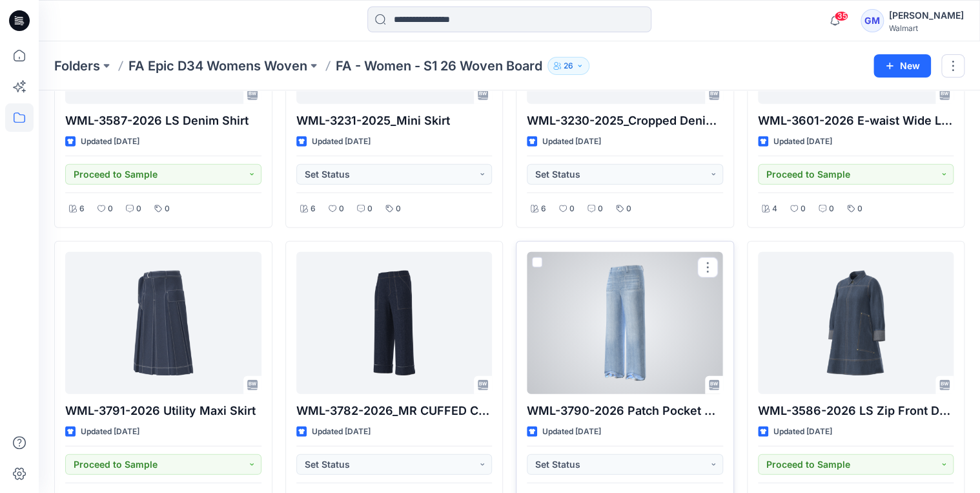 This screenshot has height=493, width=980. What do you see at coordinates (902, 66) in the screenshot?
I see `button: New` at bounding box center [902, 66].